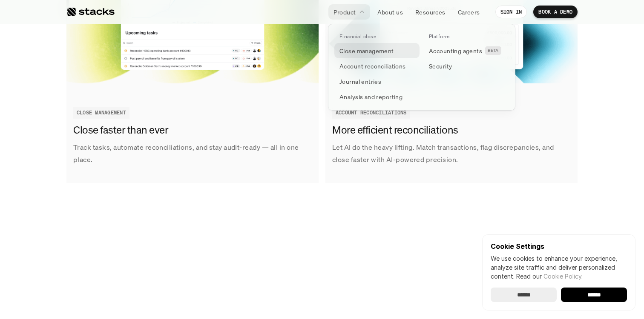 The height and width of the screenshot is (319, 644). Describe the element at coordinates (344, 12) in the screenshot. I see `p: Product` at that location.